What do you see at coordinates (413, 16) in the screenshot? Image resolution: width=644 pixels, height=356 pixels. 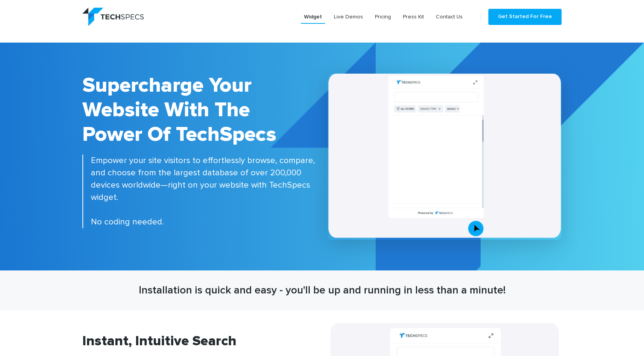 I see `a: Press Kit` at bounding box center [413, 16].